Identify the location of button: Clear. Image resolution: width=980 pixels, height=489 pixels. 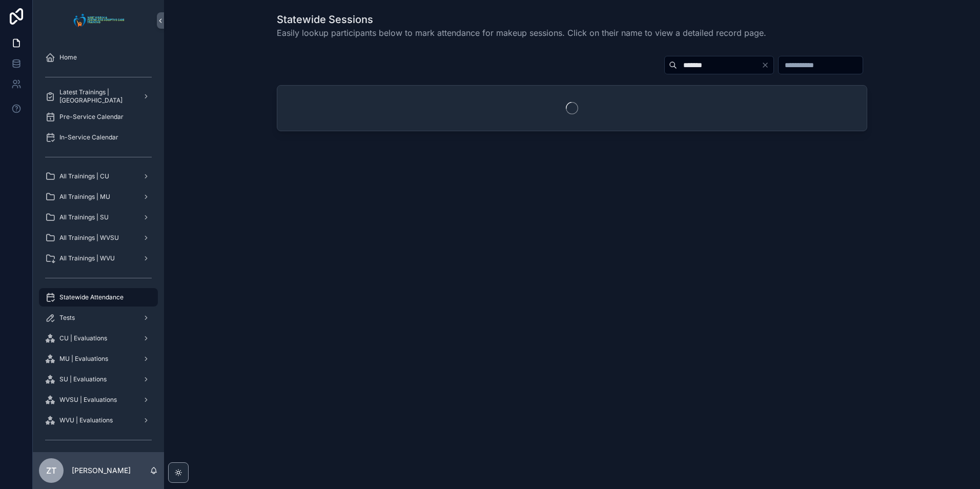
(767, 65).